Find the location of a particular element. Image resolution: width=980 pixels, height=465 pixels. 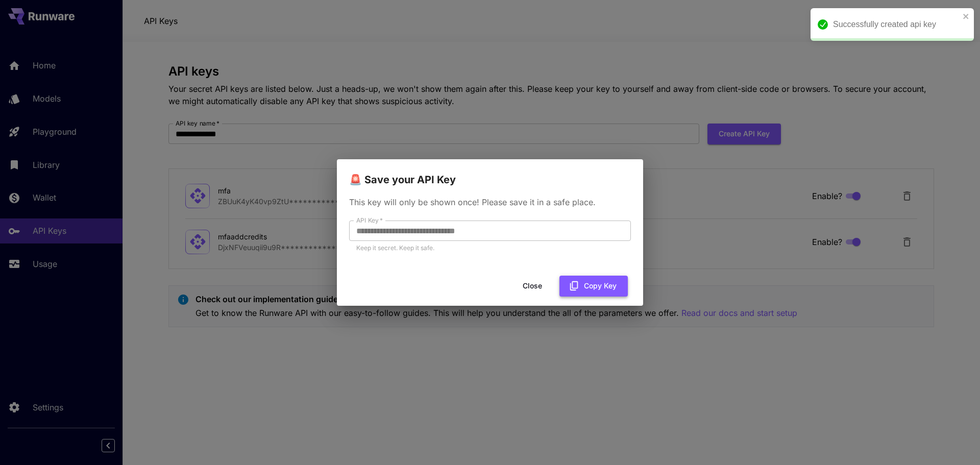

p: This key will only be shown once! Please save it in a safe place. is located at coordinates (490, 202).